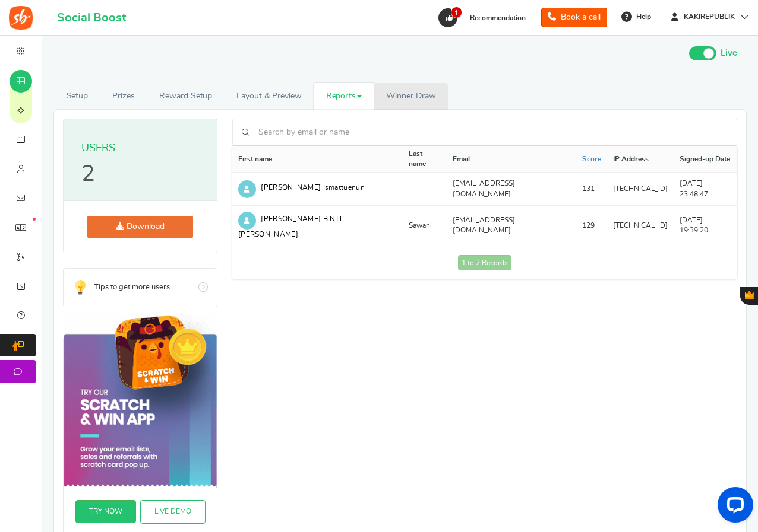  What do you see at coordinates (106, 511) in the screenshot?
I see `a: TRY NOW` at bounding box center [106, 511].